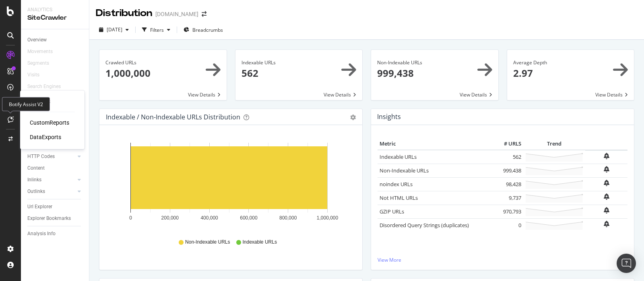  I want to click on div: SiteCrawler, so click(55, 18).